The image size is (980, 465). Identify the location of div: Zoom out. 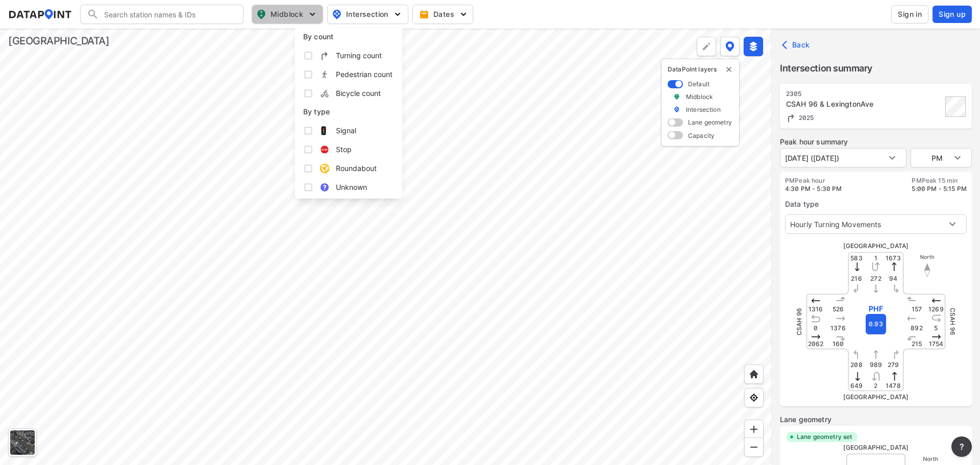
(754, 447).